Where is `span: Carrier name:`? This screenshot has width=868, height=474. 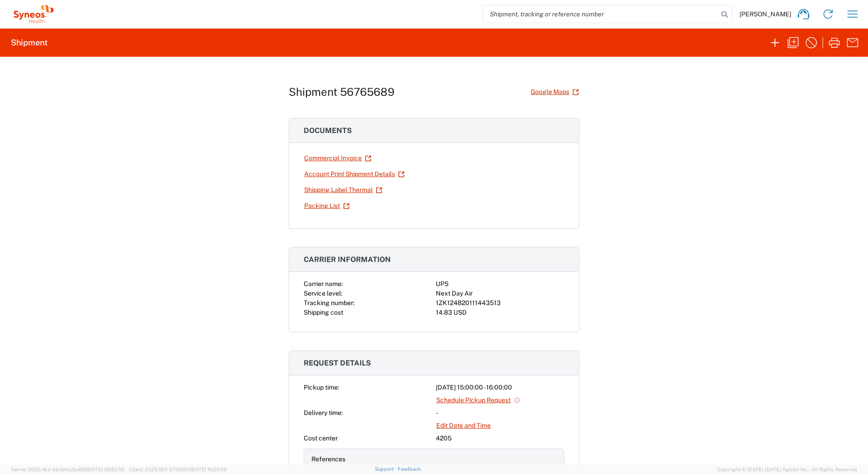 span: Carrier name: is located at coordinates (323, 284).